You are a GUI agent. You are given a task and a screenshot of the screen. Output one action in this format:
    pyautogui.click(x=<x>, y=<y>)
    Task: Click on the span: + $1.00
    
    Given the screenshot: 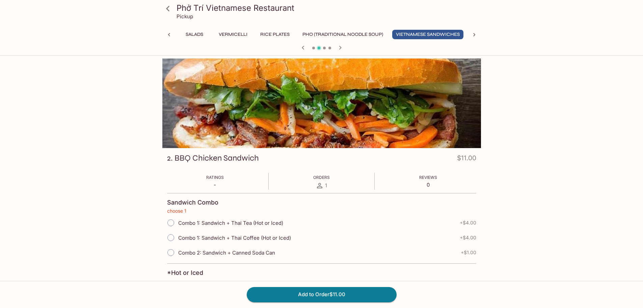 What is the action you would take?
    pyautogui.click(x=469, y=252)
    